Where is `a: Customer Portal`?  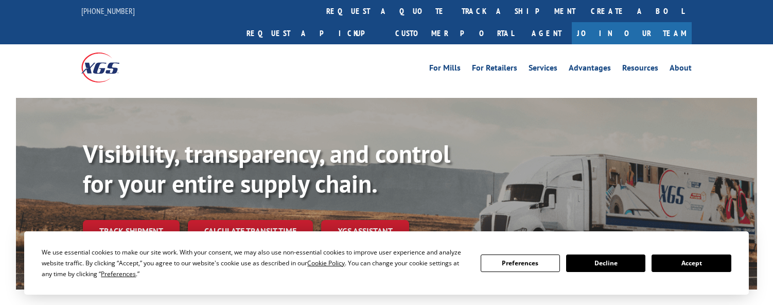 a: Customer Portal is located at coordinates (455, 33).